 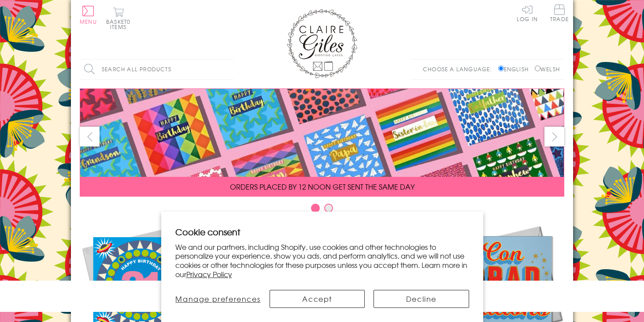 I want to click on p: We and our partners, including Shopify, use cookies and other technologies to personalize your ex..., so click(x=322, y=260).